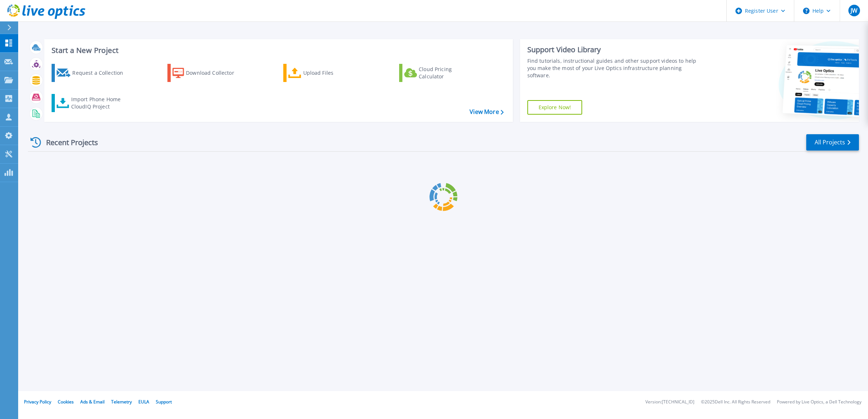 The width and height of the screenshot is (868, 419). Describe the element at coordinates (735, 402) in the screenshot. I see `li: © 2025 Dell Inc. All Rights Reserved` at that location.